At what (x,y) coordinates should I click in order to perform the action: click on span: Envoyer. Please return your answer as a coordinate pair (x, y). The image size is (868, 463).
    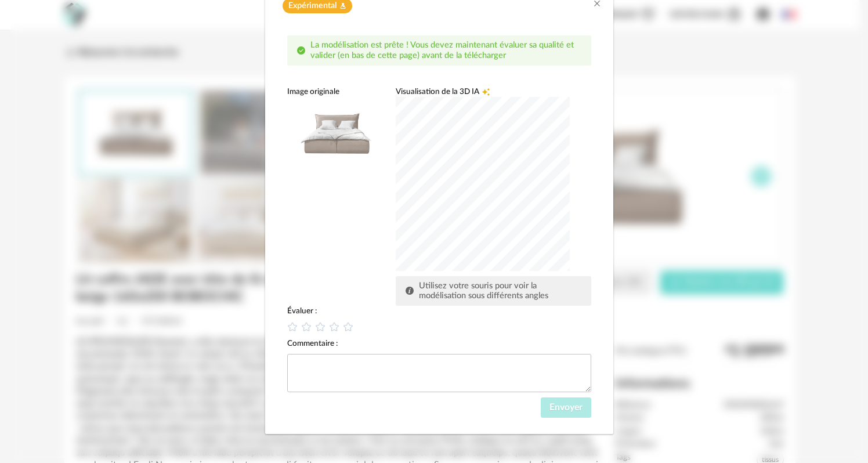
    Looking at the image, I should click on (566, 407).